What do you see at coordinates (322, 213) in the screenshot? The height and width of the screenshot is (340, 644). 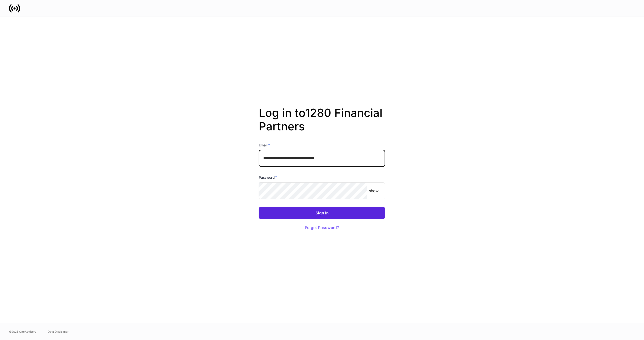 I see `button: Sign In` at bounding box center [322, 213].